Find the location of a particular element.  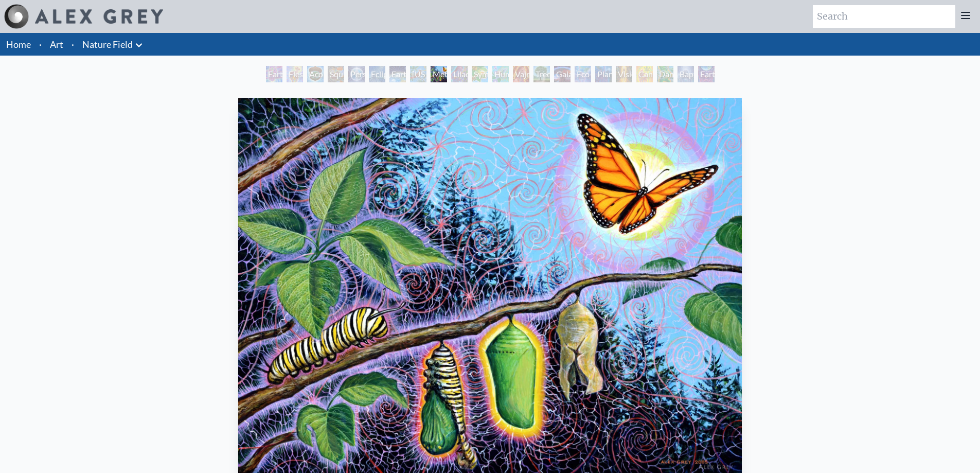

div: Lilacs is located at coordinates (460, 74).